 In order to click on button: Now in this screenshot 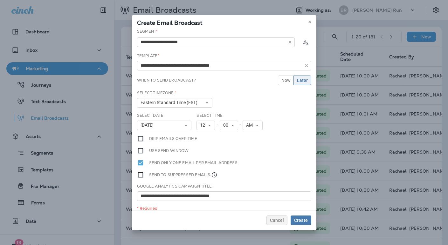, I will do `click(286, 80)`.